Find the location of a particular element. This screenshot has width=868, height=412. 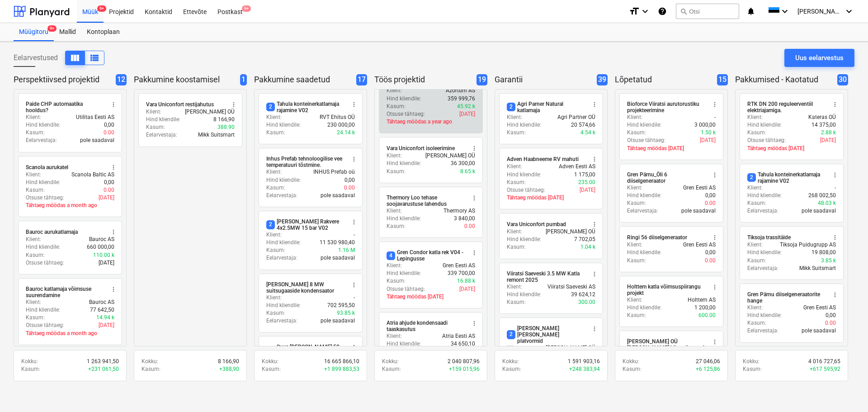

div: Bioforce Viiratsi aurutorustiku projekteerimine is located at coordinates (666, 107).